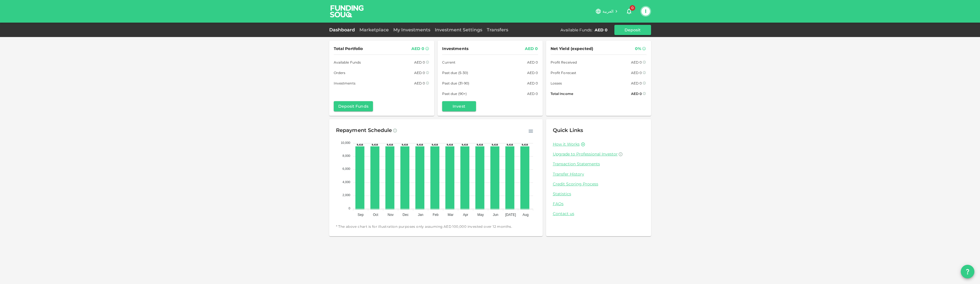 Image resolution: width=980 pixels, height=284 pixels. What do you see at coordinates (459, 106) in the screenshot?
I see `button: Invest` at bounding box center [459, 106].